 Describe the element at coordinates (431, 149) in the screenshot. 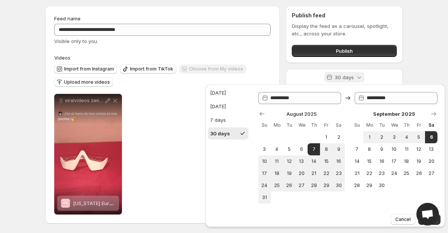

I see `button: Saturday September 13 2025` at that location.